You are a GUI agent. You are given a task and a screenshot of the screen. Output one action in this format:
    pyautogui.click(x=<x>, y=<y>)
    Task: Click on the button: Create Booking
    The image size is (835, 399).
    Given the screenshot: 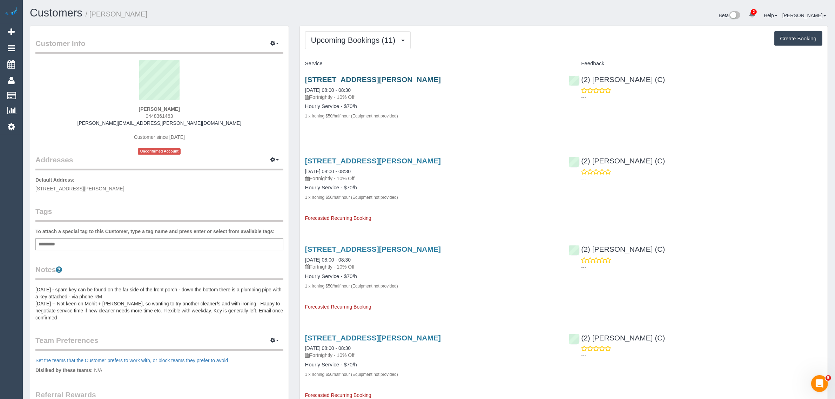 What is the action you would take?
    pyautogui.click(x=799, y=39)
    